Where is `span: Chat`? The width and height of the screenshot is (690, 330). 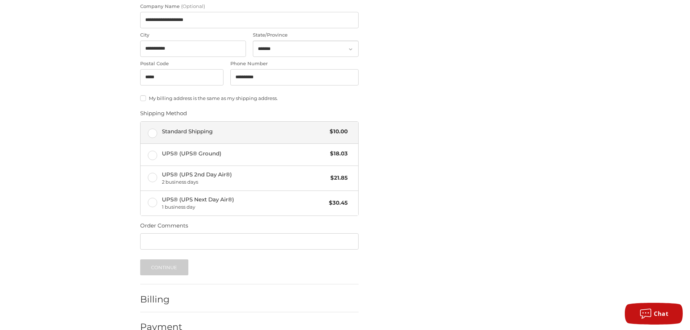
span: Chat is located at coordinates (661, 314).